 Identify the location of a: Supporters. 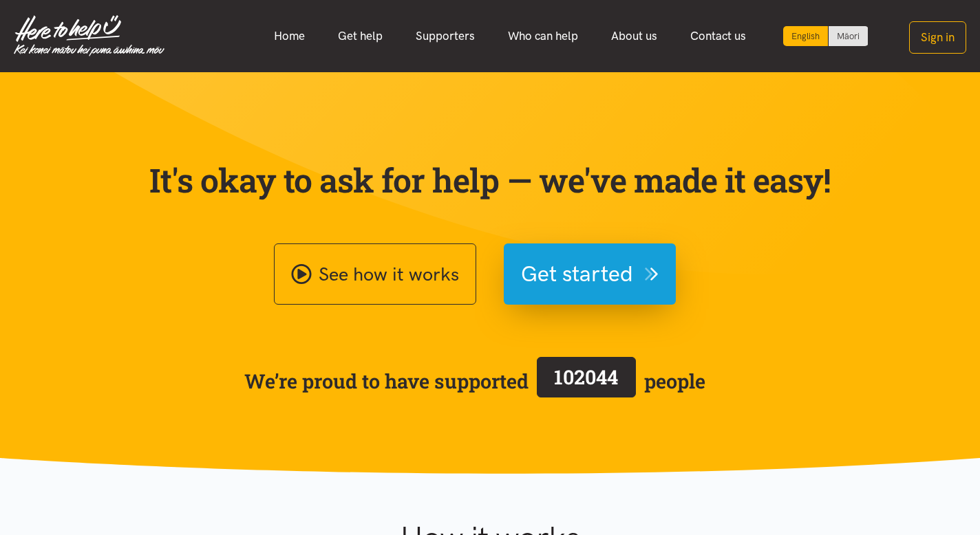
(445, 36).